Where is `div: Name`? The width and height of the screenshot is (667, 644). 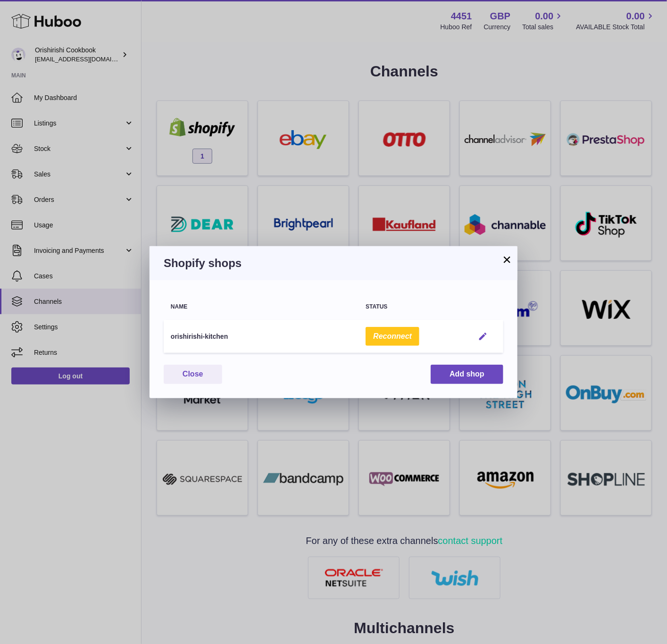
div: Name is located at coordinates (261, 307).